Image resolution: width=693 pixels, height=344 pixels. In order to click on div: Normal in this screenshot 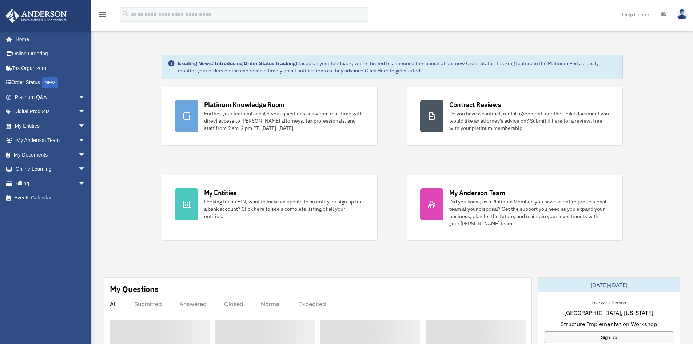, I will do `click(271, 304)`.